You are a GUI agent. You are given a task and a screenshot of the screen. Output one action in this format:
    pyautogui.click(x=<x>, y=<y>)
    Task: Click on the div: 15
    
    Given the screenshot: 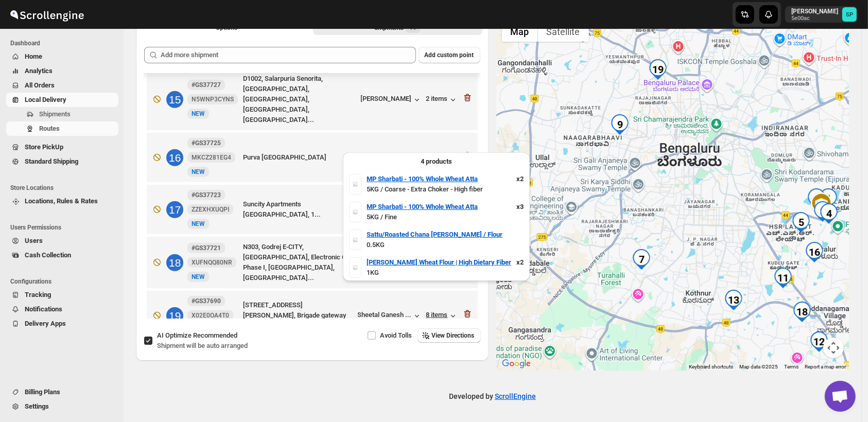 What is the action you would take?
    pyautogui.click(x=175, y=99)
    